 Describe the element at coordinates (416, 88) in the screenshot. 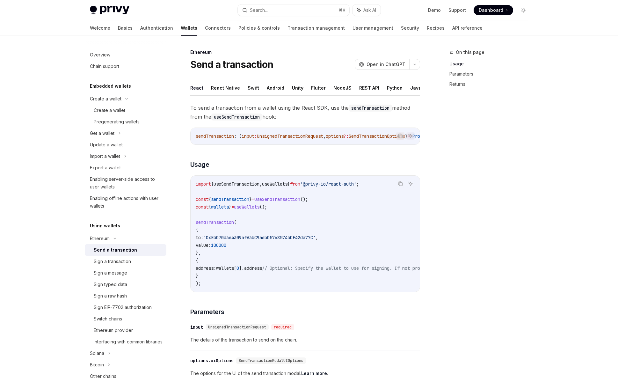

I see `button: Java` at that location.